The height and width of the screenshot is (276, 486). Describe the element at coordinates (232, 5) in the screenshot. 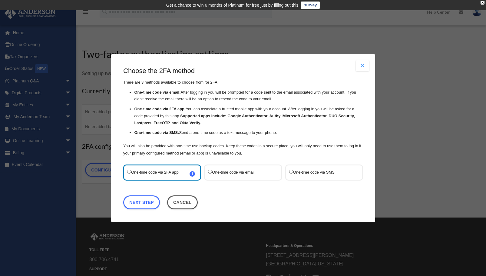

I see `div: Get a chance to win 6 months of Platinum for free just by filling out this` at that location.